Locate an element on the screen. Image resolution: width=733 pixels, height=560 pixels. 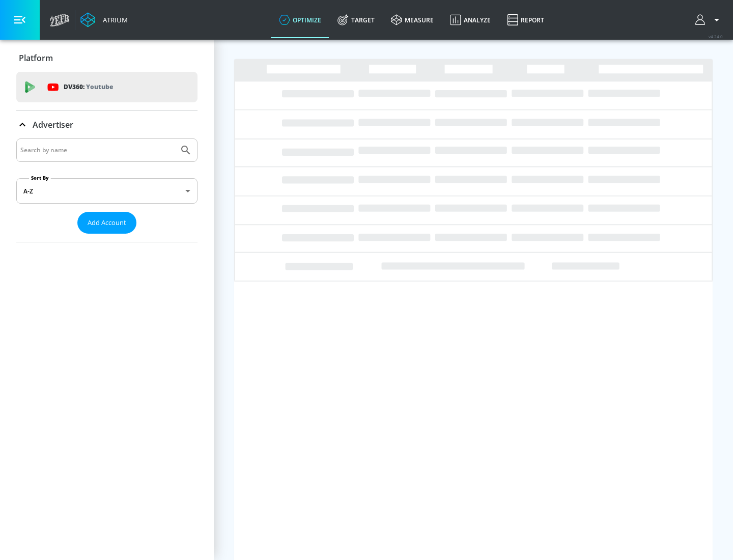
p: DV360: is located at coordinates (88, 87).